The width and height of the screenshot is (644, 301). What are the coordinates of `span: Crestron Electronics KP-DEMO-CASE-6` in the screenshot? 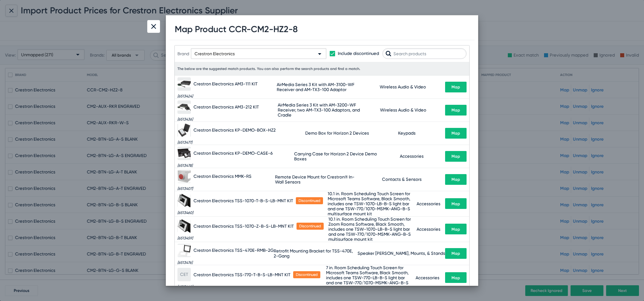 It's located at (233, 153).